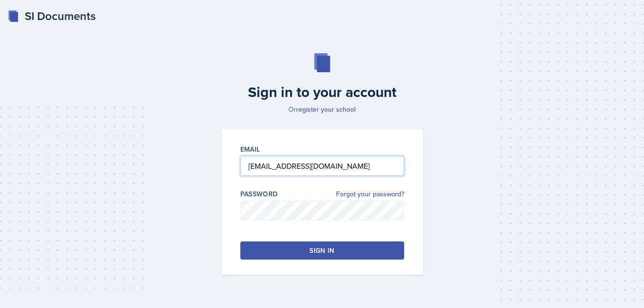  Describe the element at coordinates (326, 109) in the screenshot. I see `a: register your school` at that location.